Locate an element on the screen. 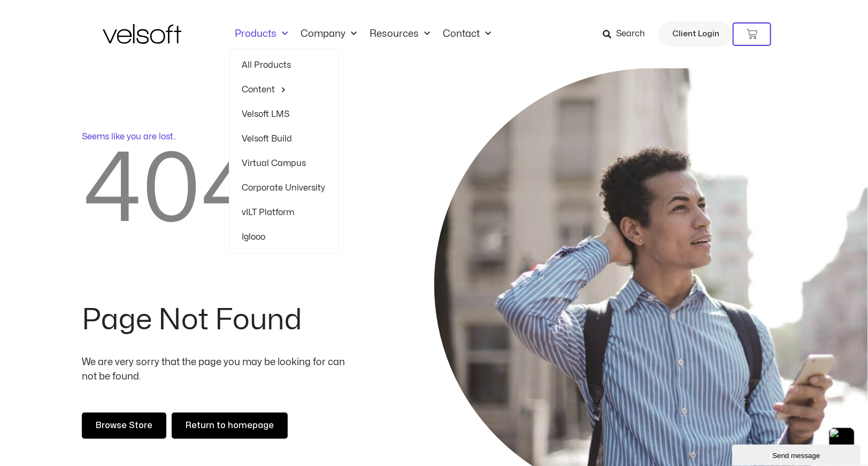 This screenshot has width=868, height=466. nav: Menu is located at coordinates (363, 34).